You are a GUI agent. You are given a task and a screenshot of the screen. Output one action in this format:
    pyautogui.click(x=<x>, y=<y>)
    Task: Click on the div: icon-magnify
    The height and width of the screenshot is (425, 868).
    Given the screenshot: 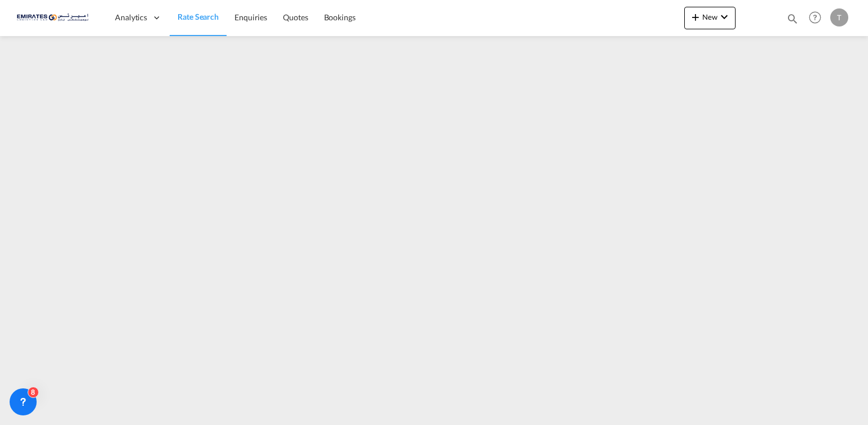 What is the action you would take?
    pyautogui.click(x=792, y=20)
    